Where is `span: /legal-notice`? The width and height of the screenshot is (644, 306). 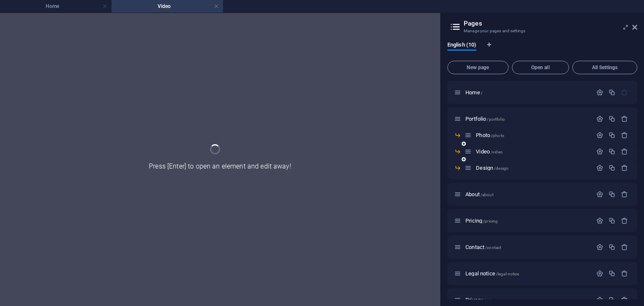
span: /legal-notice is located at coordinates (508, 274).